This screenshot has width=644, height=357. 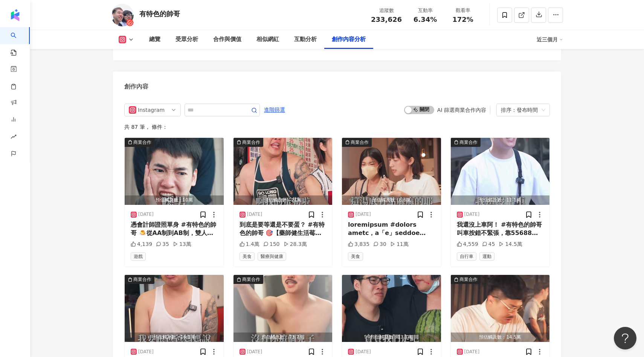 What do you see at coordinates (283, 200) in the screenshot?
I see `div: 預估觸及數：21萬` at bounding box center [283, 200].